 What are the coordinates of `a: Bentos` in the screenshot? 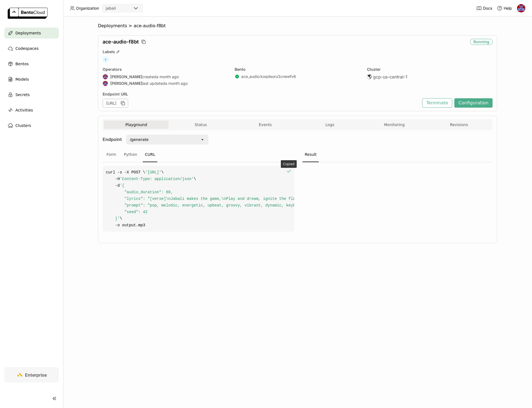 It's located at (32, 64).